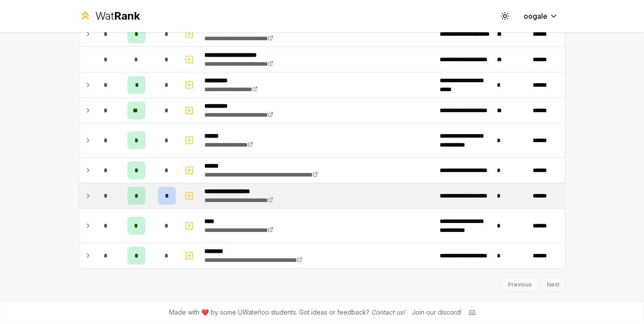  I want to click on a: Contact us!, so click(387, 312).